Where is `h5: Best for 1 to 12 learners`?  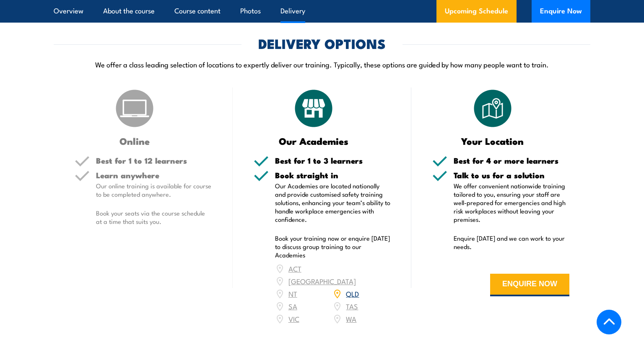
h5: Best for 1 to 12 learners is located at coordinates (154, 160).